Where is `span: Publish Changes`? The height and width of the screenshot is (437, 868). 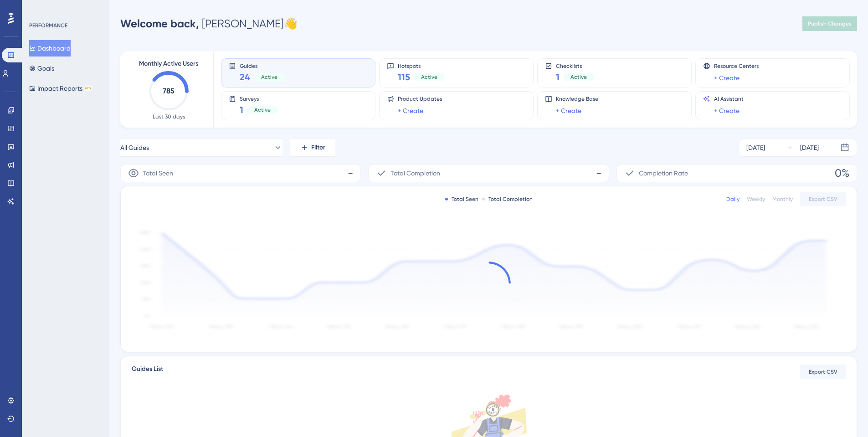 span: Publish Changes is located at coordinates (830, 24).